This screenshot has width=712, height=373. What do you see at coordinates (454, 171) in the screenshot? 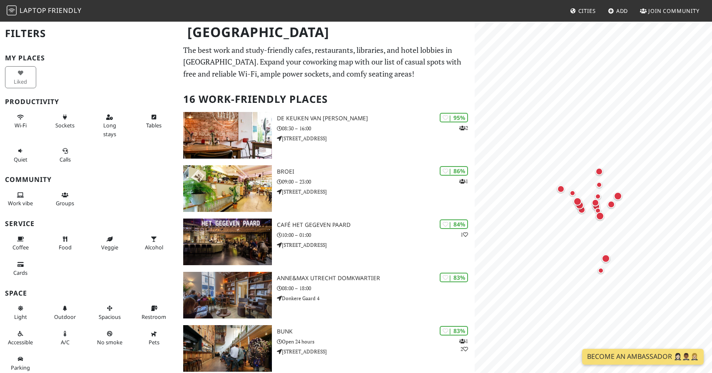
I see `div: | 86%` at bounding box center [454, 171].